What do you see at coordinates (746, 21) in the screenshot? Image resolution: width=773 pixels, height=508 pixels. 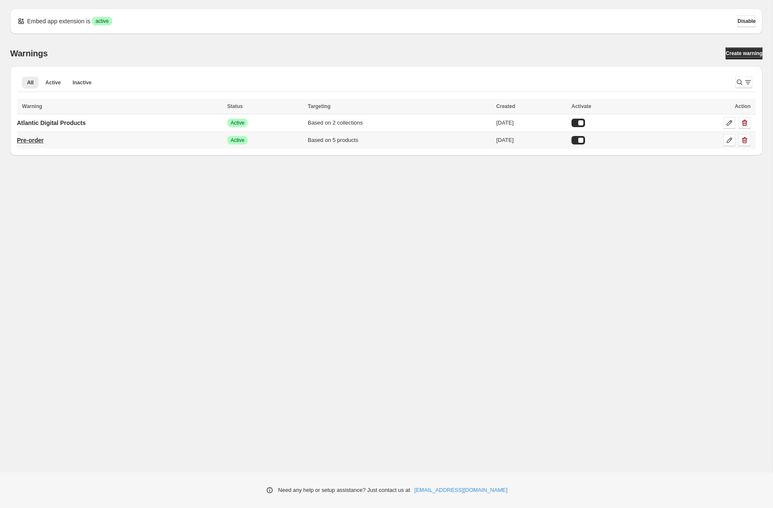 I see `button: Disable` at bounding box center [746, 21].